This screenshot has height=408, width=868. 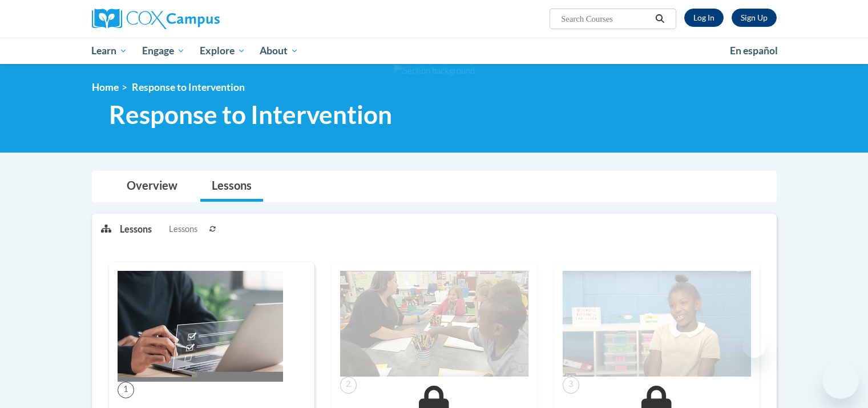 I want to click on a: Overview, so click(x=152, y=186).